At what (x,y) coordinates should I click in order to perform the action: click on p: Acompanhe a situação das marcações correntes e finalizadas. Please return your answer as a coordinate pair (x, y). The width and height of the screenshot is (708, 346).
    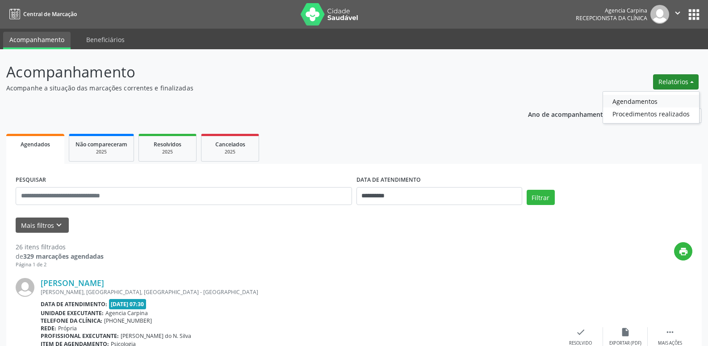
    Looking at the image, I should click on (250, 88).